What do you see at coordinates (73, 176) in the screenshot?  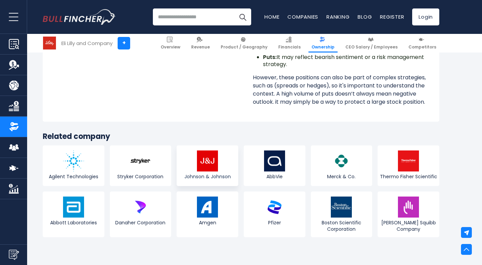 I see `span: Agilent Technologies` at bounding box center [73, 176].